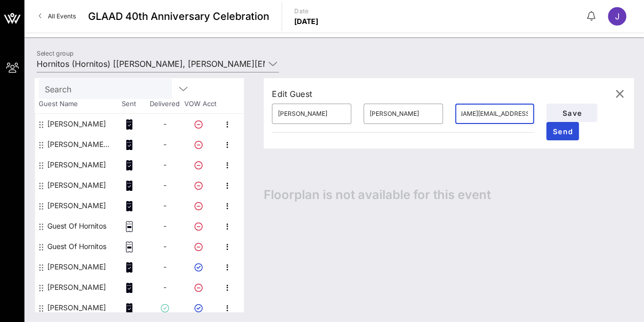  Describe the element at coordinates (77, 185) in the screenshot. I see `div: Matthew Reyes` at that location.